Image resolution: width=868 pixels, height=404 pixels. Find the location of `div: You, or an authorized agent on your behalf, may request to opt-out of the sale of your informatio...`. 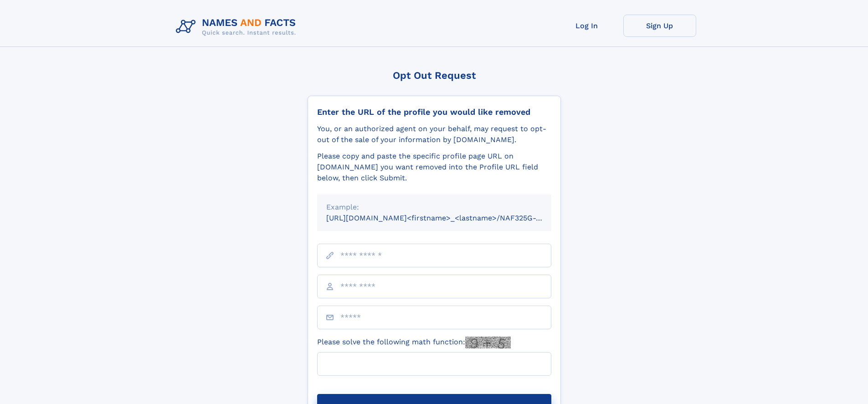

div: You, or an authorized agent on your behalf, may request to opt-out of the sale of your informatio... is located at coordinates (434, 135).